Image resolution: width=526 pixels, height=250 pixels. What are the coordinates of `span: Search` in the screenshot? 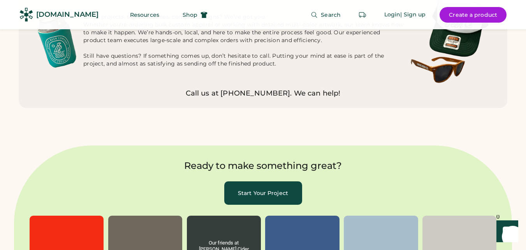 It's located at (331, 15).